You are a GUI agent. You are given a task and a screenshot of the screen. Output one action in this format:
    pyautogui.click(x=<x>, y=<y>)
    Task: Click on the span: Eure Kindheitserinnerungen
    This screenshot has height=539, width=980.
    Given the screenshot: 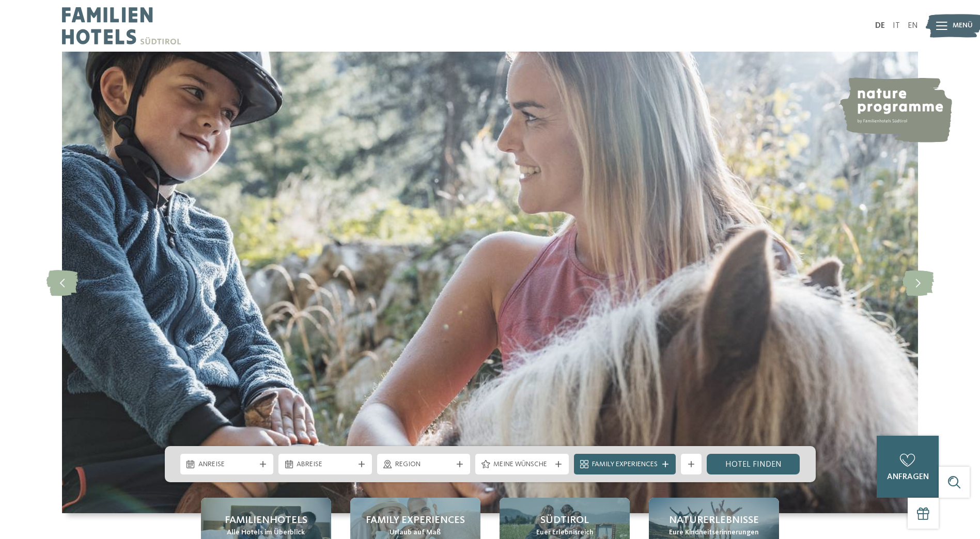 What is the action you would take?
    pyautogui.click(x=714, y=533)
    